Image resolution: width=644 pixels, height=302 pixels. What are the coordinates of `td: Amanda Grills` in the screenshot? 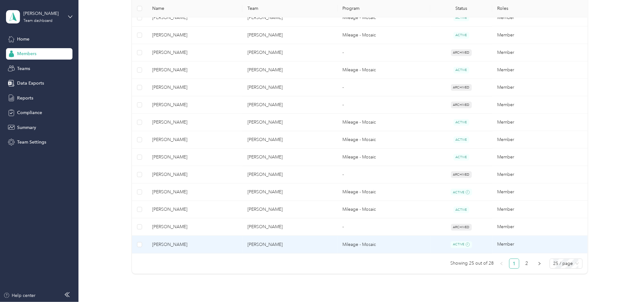 It's located at (194, 157).